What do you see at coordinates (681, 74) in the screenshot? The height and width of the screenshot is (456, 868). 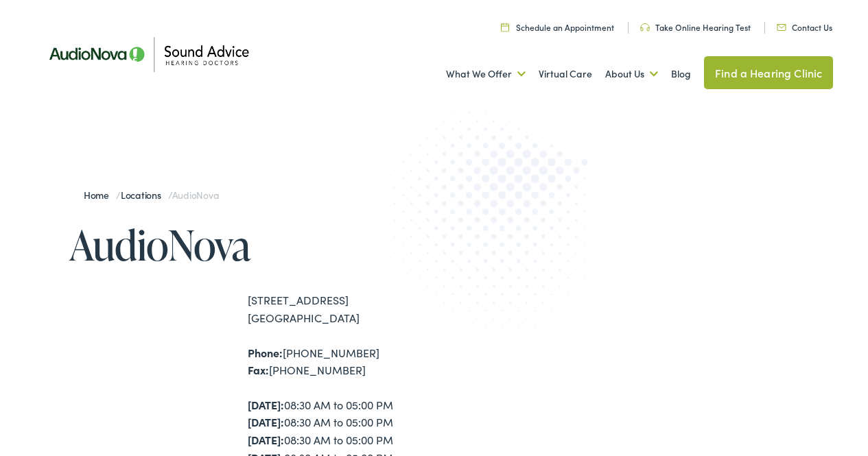 I see `a: Blog` at bounding box center [681, 74].